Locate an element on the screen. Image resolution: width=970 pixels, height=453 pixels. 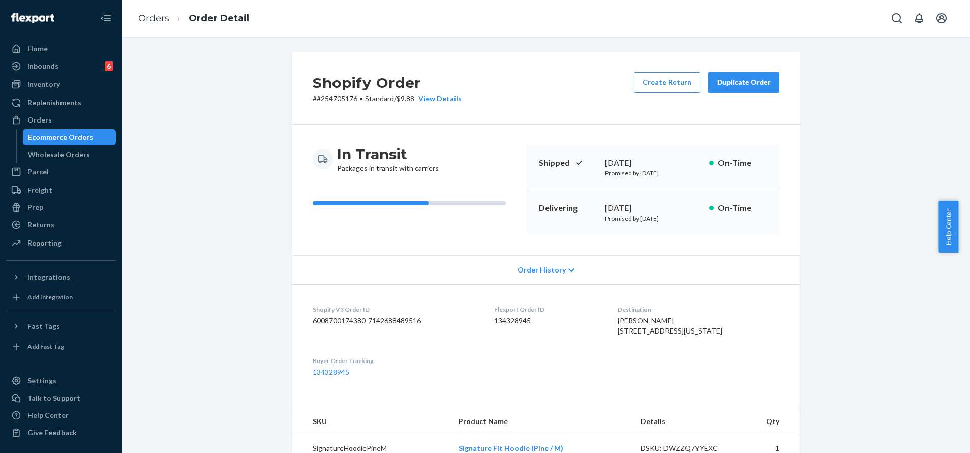
ol: breadcrumbs is located at coordinates (194, 18).